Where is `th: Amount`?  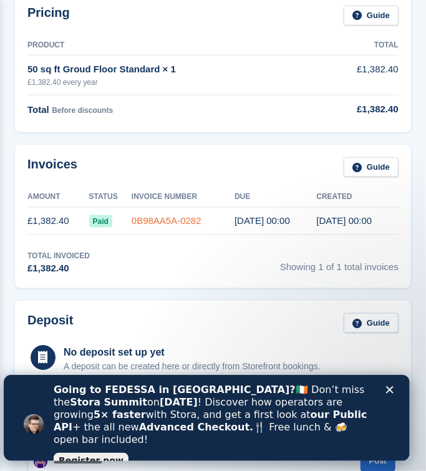
th: Amount is located at coordinates (58, 197).